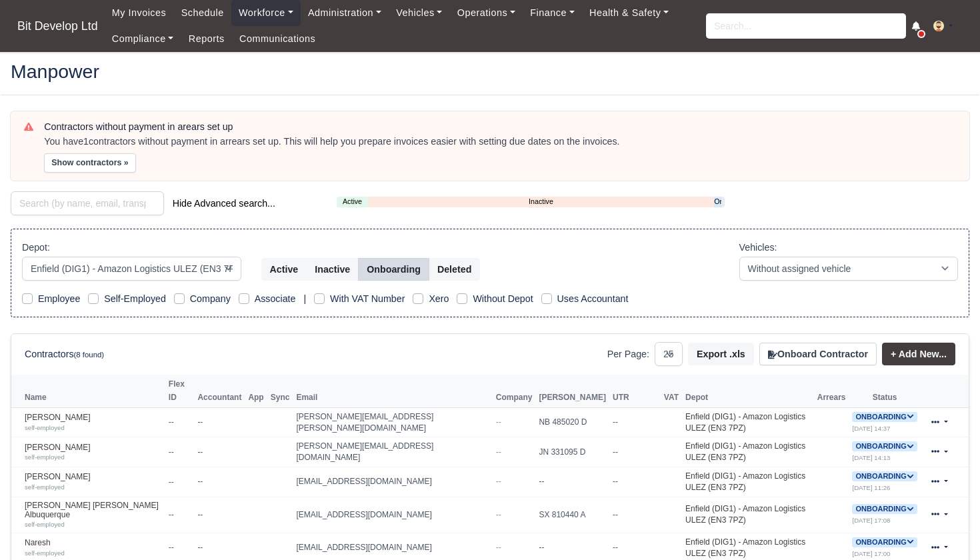 Image resolution: width=980 pixels, height=560 pixels. I want to click on input: Search..., so click(806, 26).